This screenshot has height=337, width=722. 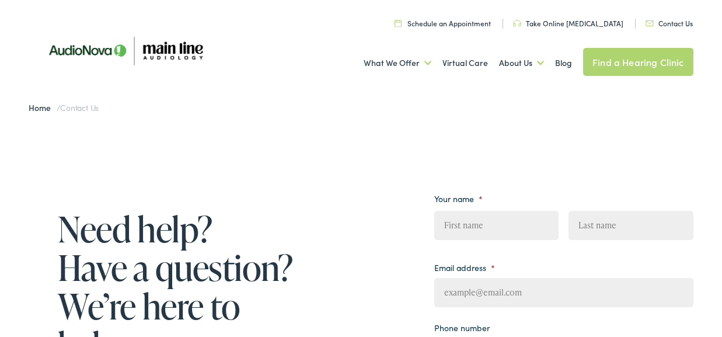 What do you see at coordinates (638, 62) in the screenshot?
I see `a: Find a Hearing Clinic` at bounding box center [638, 62].